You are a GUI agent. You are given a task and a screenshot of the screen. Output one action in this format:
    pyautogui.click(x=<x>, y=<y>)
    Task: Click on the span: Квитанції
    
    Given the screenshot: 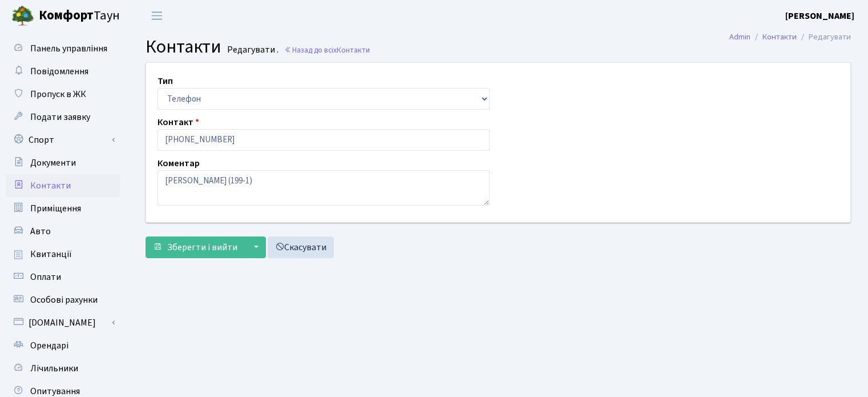 What is the action you would take?
    pyautogui.click(x=51, y=254)
    